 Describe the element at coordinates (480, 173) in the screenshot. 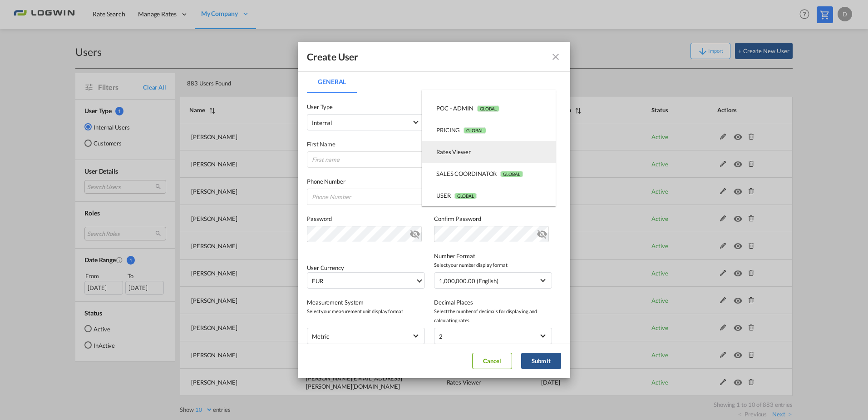

I see `div: SALES COORDINATOR` at that location.